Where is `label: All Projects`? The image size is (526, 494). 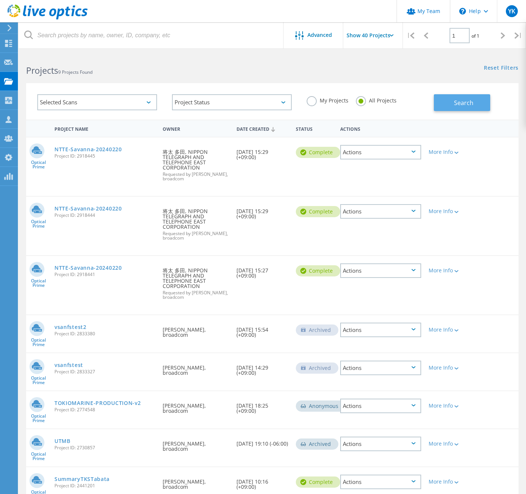
label: All Projects is located at coordinates (376, 100).